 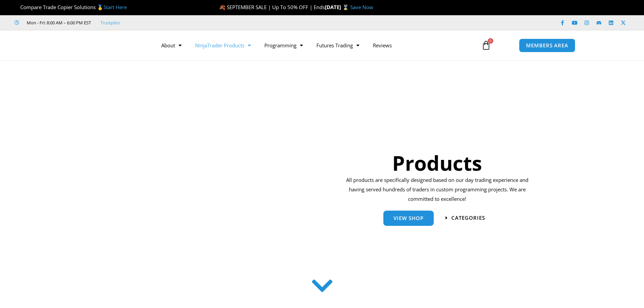 I want to click on a: Trustpilot, so click(x=110, y=23).